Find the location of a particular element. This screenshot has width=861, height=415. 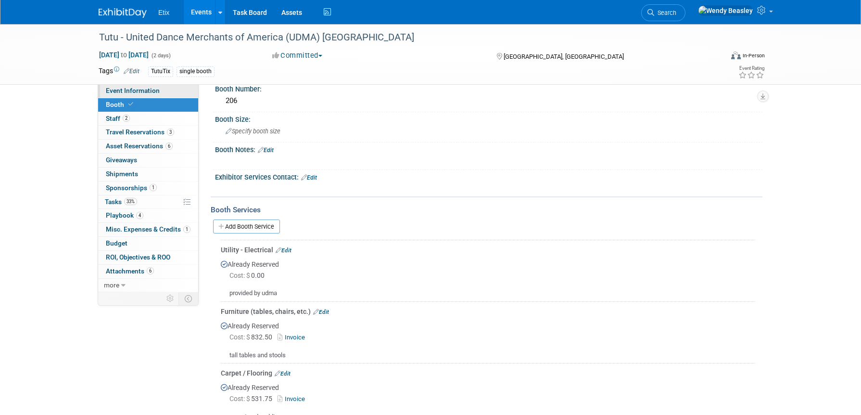

a: Staff2 is located at coordinates (148, 119).